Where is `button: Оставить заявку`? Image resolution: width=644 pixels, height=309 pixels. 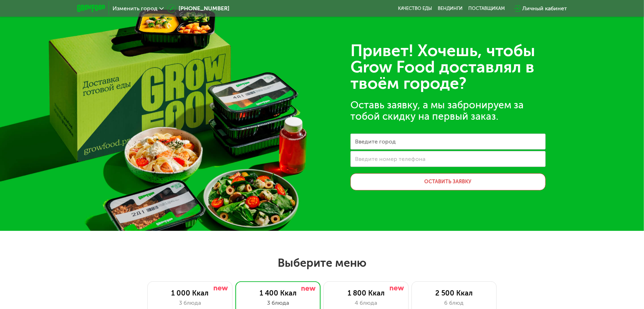
button: Оставить заявку is located at coordinates (448, 182).